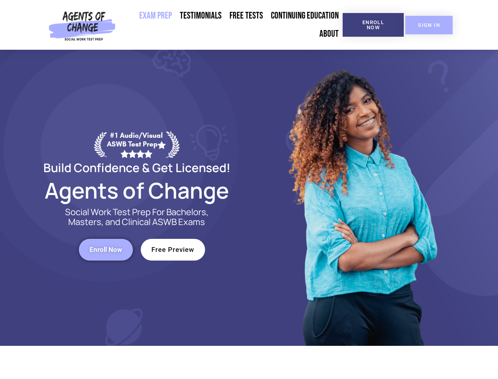 The image size is (498, 379). What do you see at coordinates (173, 249) in the screenshot?
I see `span: Free Preview` at bounding box center [173, 249].